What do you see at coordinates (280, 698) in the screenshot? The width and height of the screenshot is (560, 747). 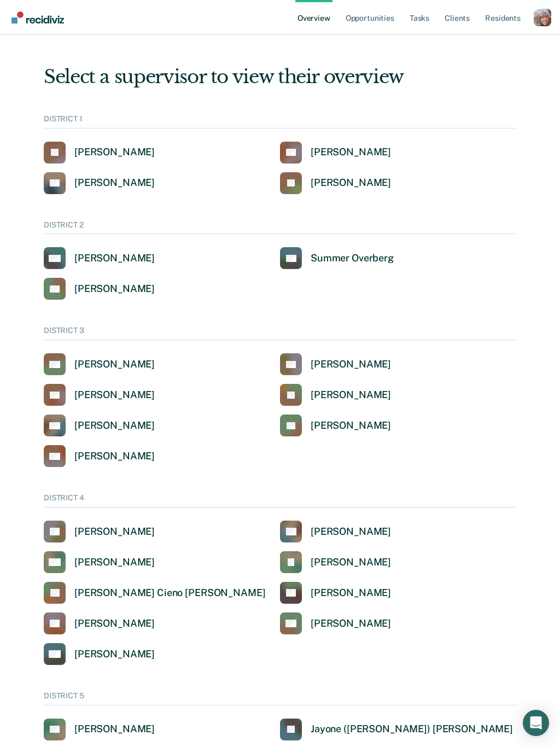 I see `div: DISTRICT 5` at bounding box center [280, 698].